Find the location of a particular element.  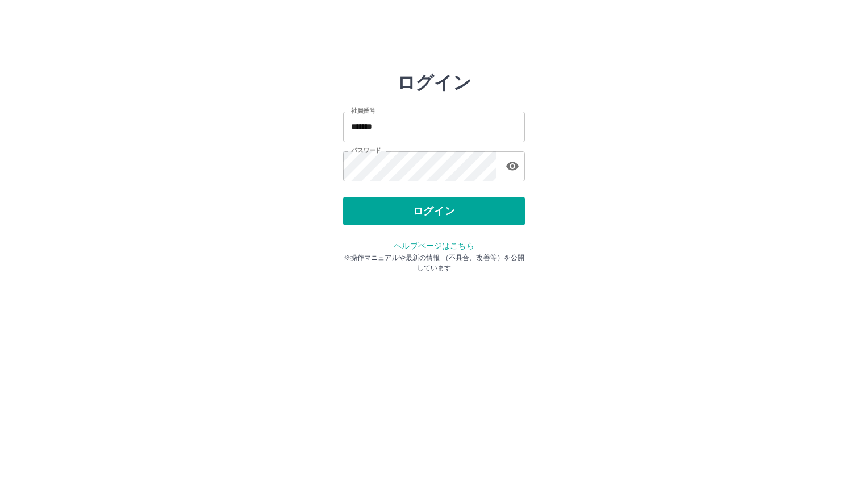

label: 社員番号 is located at coordinates (363, 110).